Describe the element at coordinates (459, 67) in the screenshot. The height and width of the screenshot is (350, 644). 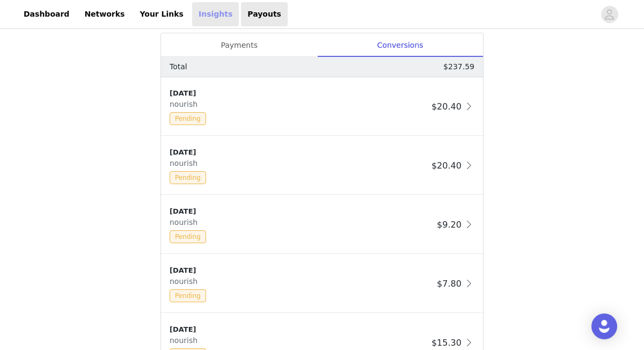
I see `p: $237.59` at that location.